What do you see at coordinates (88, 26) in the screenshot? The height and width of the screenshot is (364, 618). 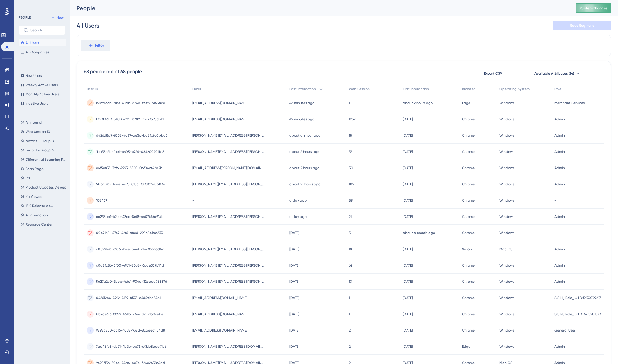 I see `div: All Users` at bounding box center [88, 26].